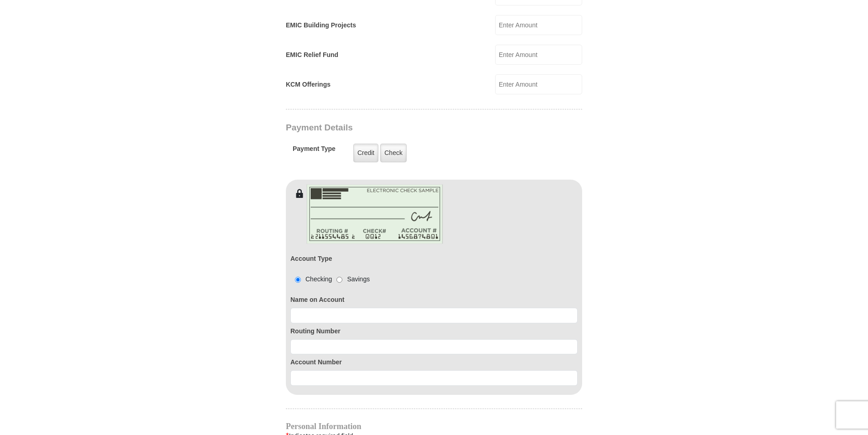  I want to click on label: EMIC Building Projects, so click(321, 25).